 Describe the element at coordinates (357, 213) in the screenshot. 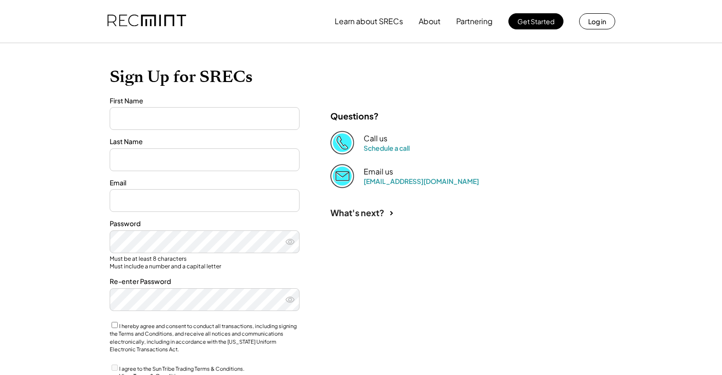

I see `div: What's next?` at that location.